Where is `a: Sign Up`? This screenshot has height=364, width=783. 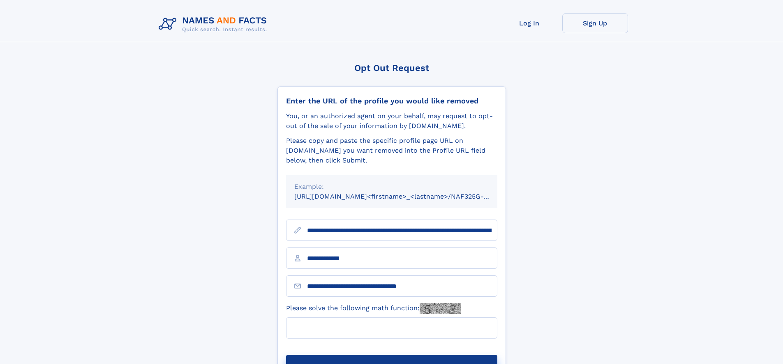 a: Sign Up is located at coordinates (595, 23).